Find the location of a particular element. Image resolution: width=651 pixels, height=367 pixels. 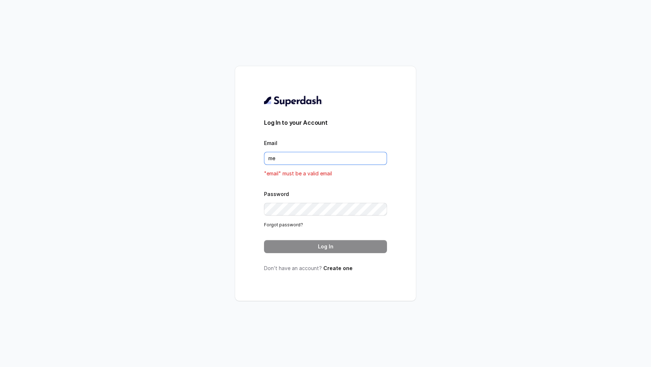

a: Create one is located at coordinates (338, 268).